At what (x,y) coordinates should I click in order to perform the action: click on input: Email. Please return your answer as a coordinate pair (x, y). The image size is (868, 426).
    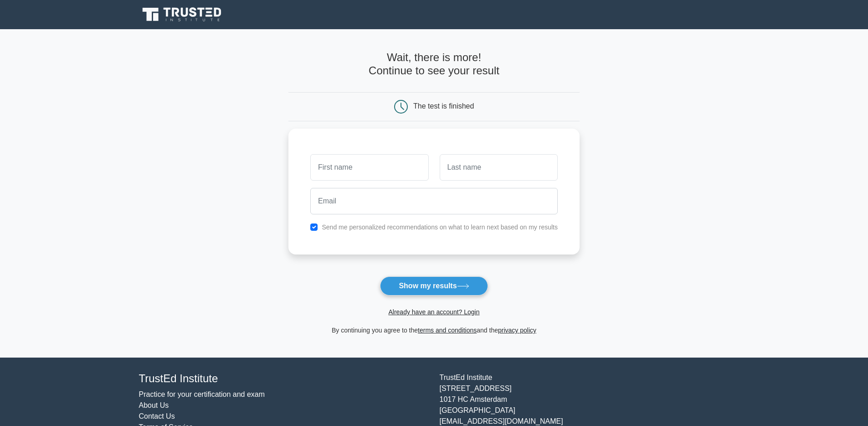
    Looking at the image, I should click on (434, 201).